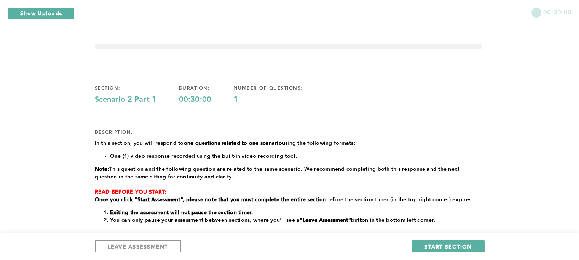 The image size is (579, 260). I want to click on strong: Exiting the assessment will not pause the section timer., so click(182, 212).